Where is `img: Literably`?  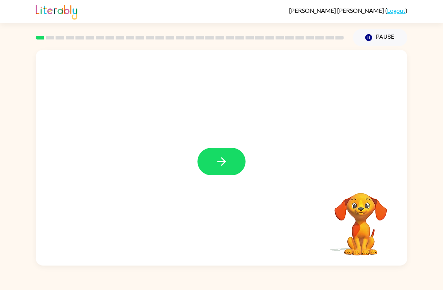
img: Literably is located at coordinates (56, 11).